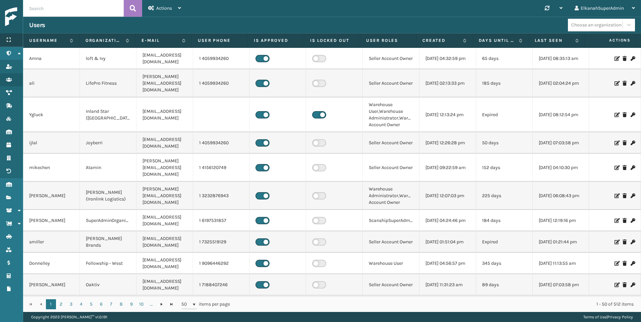  What do you see at coordinates (206, 305) in the screenshot?
I see `span: items per page` at bounding box center [206, 305].